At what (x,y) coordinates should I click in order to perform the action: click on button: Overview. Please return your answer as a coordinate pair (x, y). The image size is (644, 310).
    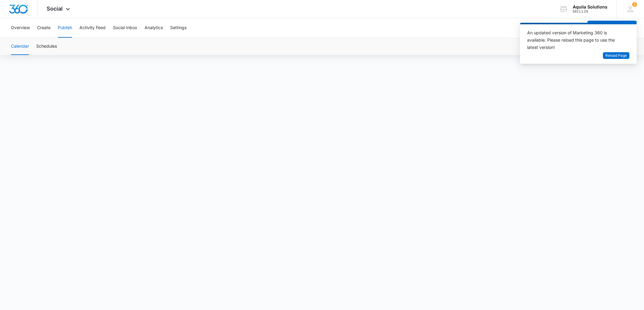
    Looking at the image, I should click on (21, 28).